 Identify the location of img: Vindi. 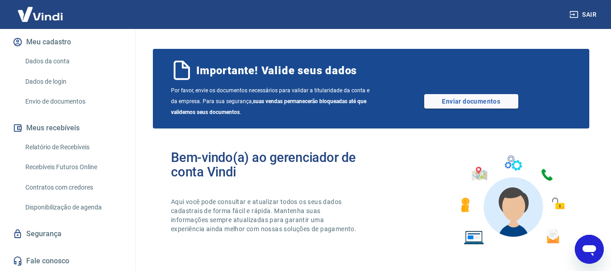
(40, 14).